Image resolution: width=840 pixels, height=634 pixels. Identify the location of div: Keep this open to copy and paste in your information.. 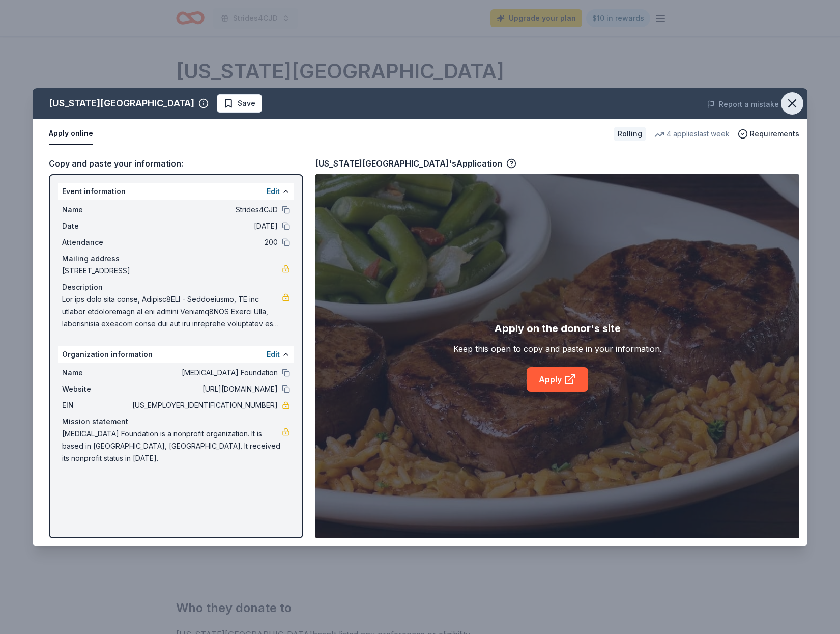
(557, 348).